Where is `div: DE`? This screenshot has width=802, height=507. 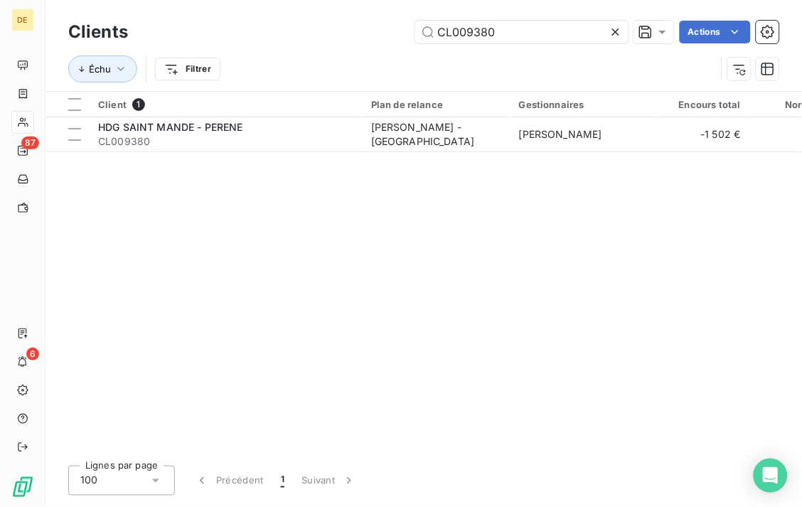
div: DE is located at coordinates (23, 20).